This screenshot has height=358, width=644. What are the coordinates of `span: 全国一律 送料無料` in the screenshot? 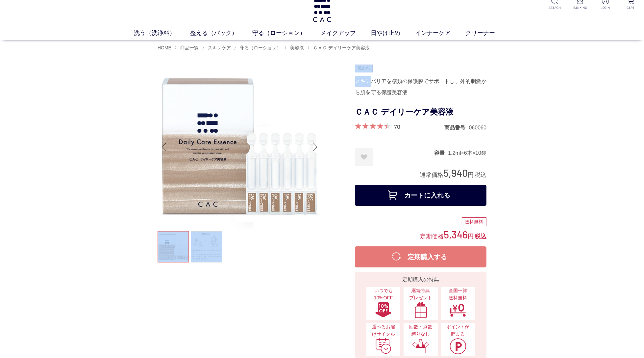 It's located at (458, 294).